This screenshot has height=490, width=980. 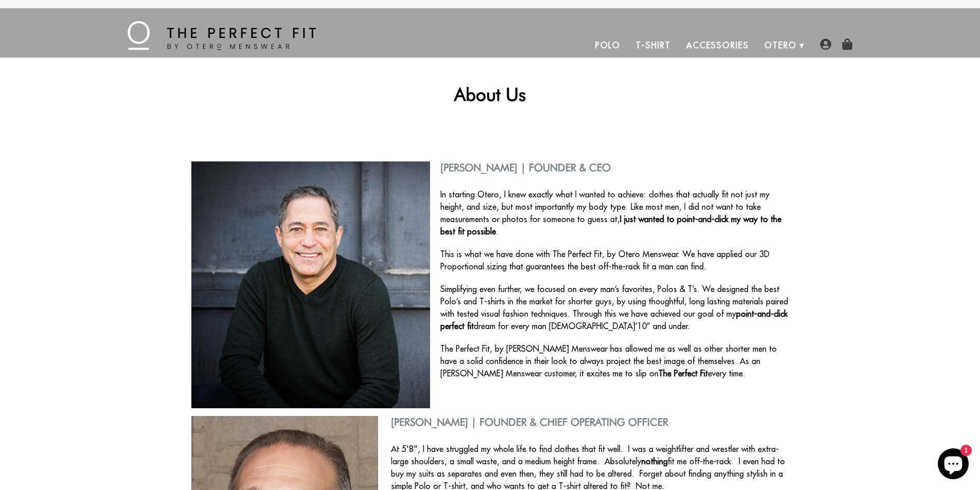 I want to click on inbox-online-store-chat: Shopify online store chat, so click(x=953, y=465).